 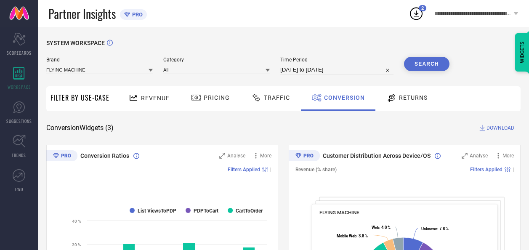 I want to click on span: TRENDS, so click(x=19, y=155).